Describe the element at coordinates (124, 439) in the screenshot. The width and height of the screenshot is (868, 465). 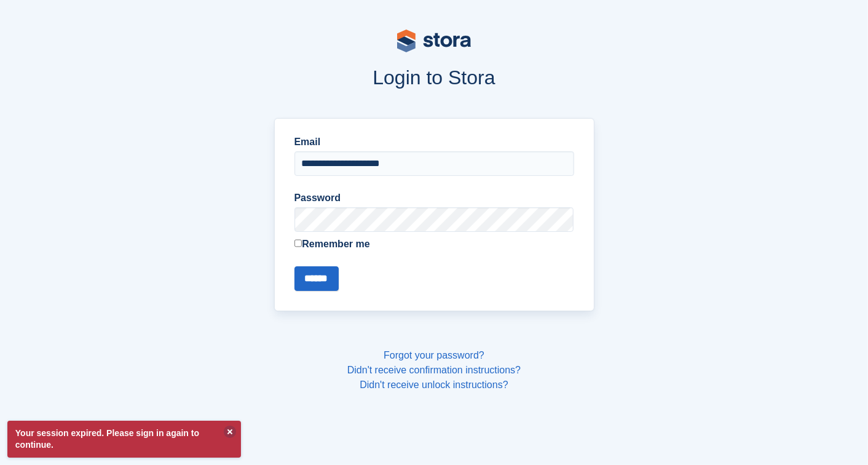
I see `p: Your session expired. Please sign in again to continue.` at that location.